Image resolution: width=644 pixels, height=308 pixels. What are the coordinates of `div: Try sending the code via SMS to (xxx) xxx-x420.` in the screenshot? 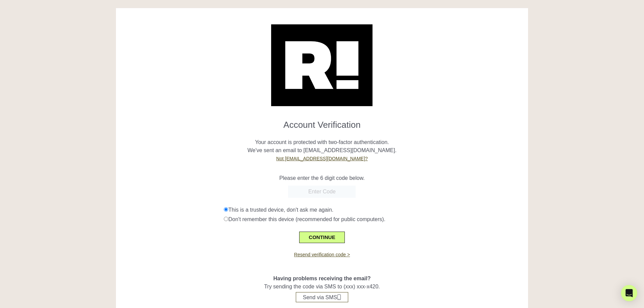 It's located at (322, 281).